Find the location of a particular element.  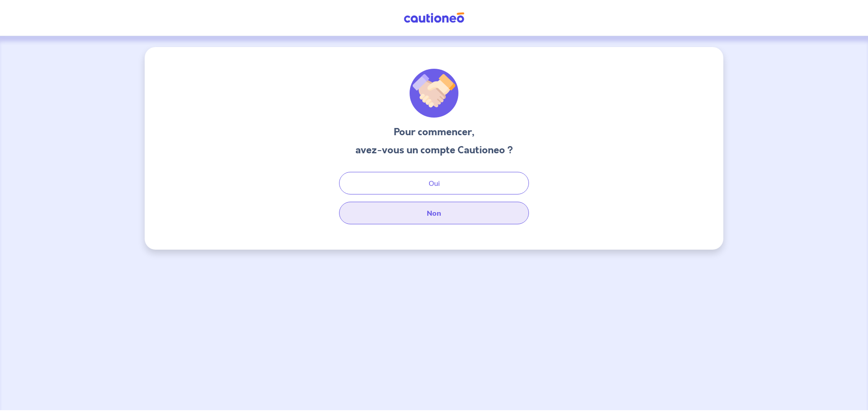

img: illu_welcome.svg is located at coordinates (434, 93).